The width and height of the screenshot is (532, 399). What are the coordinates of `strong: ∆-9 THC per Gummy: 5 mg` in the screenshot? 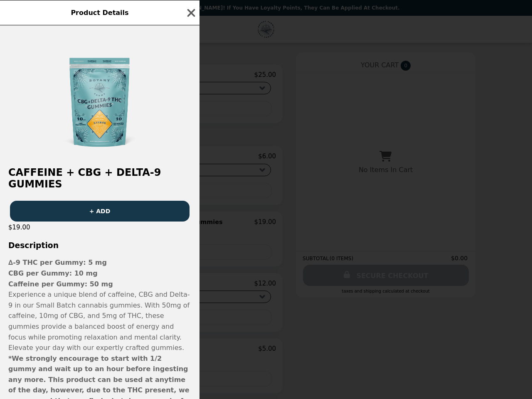 It's located at (57, 262).